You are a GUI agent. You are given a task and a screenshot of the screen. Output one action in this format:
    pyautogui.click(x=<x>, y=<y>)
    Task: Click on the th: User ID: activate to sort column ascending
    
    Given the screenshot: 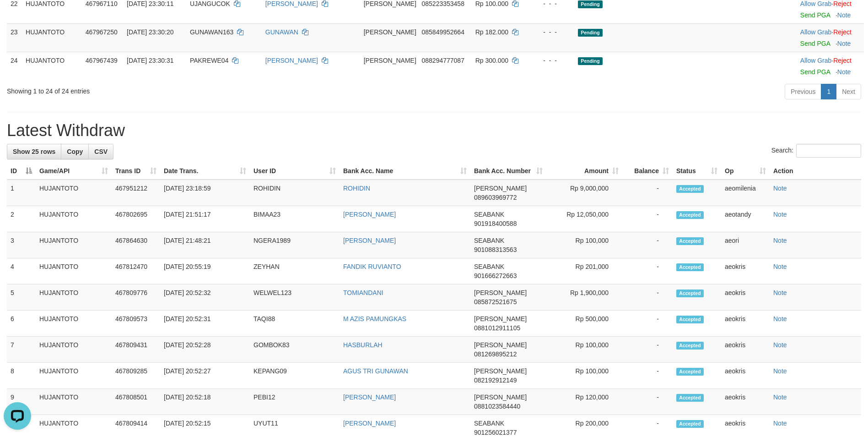 What is the action you would take?
    pyautogui.click(x=294, y=170)
    